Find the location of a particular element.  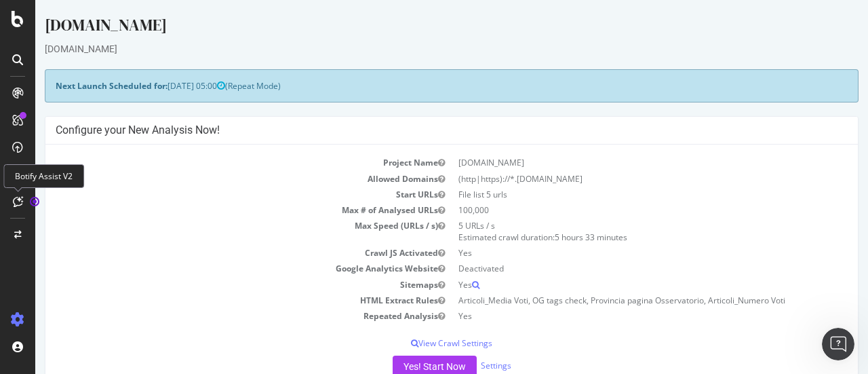

button: Messages is located at coordinates (135, 276).